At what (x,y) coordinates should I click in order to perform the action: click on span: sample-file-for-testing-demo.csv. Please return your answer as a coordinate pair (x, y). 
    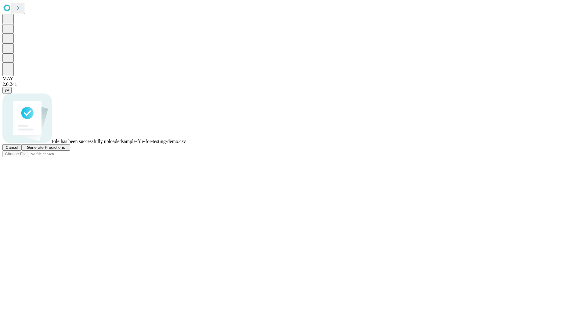
    Looking at the image, I should click on (154, 141).